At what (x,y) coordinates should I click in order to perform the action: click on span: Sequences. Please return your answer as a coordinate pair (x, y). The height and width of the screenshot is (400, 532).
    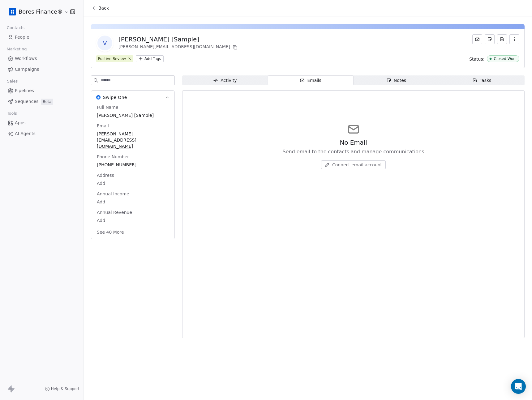
    Looking at the image, I should click on (26, 101).